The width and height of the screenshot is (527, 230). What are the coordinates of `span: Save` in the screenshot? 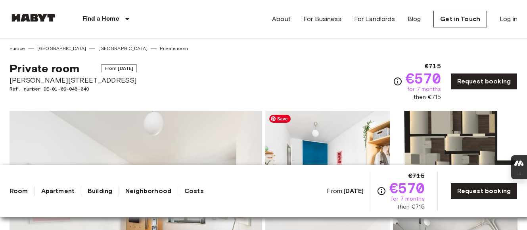 It's located at (280, 119).